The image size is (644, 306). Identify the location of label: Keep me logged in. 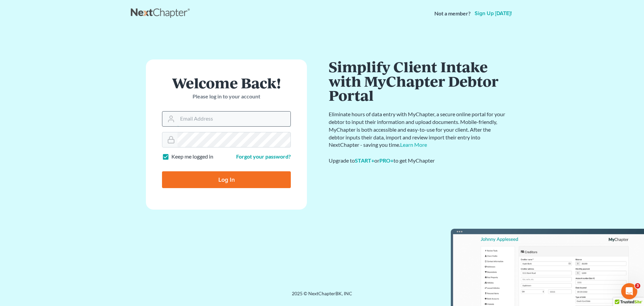
(192, 157).